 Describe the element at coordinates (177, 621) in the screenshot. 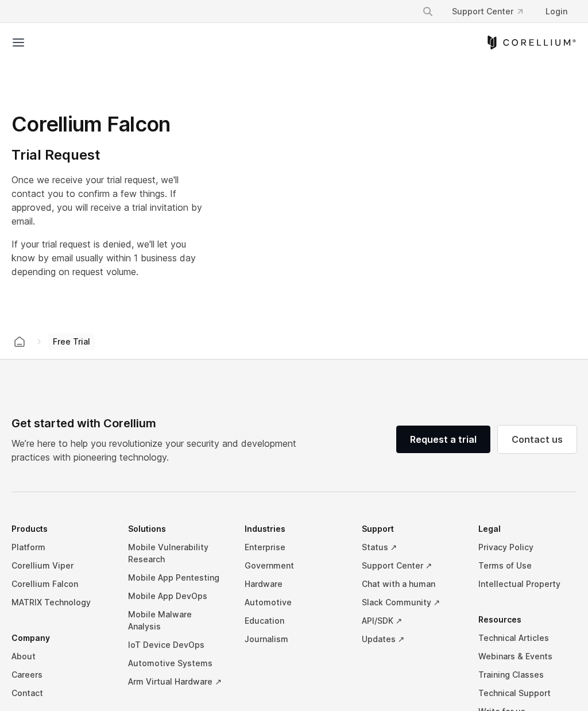

I see `a: Mobile Malware Analysis` at that location.